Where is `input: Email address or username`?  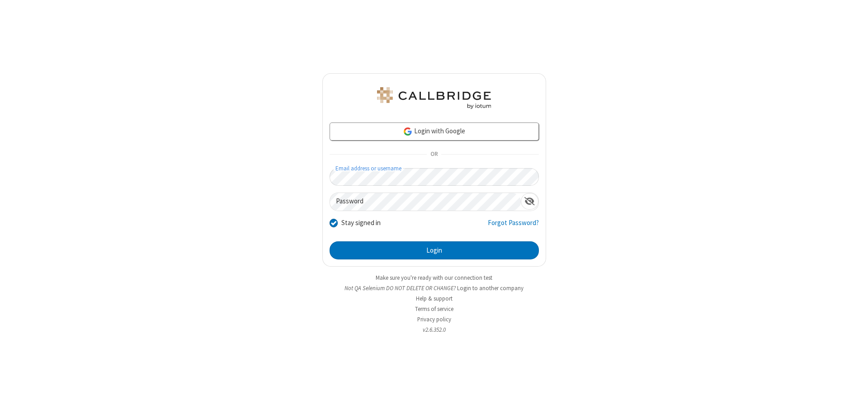
input: Email address or username is located at coordinates (434, 177).